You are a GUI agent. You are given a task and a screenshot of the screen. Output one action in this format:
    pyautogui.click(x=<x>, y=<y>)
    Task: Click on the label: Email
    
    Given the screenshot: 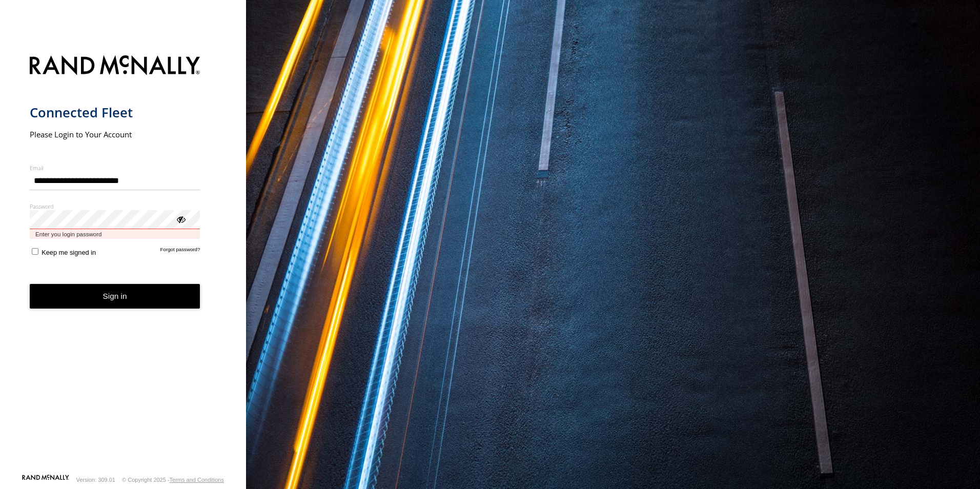 What is the action you would take?
    pyautogui.click(x=114, y=168)
    